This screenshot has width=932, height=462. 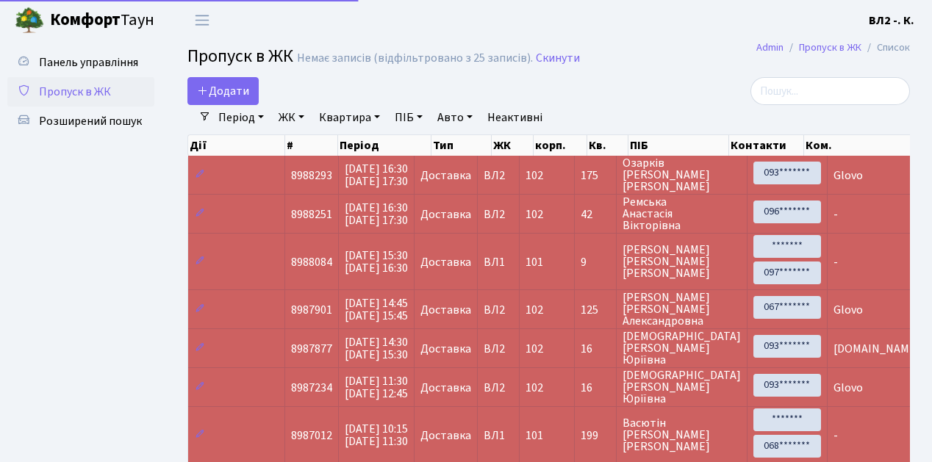 What do you see at coordinates (595, 176) in the screenshot?
I see `span: 175` at bounding box center [595, 176].